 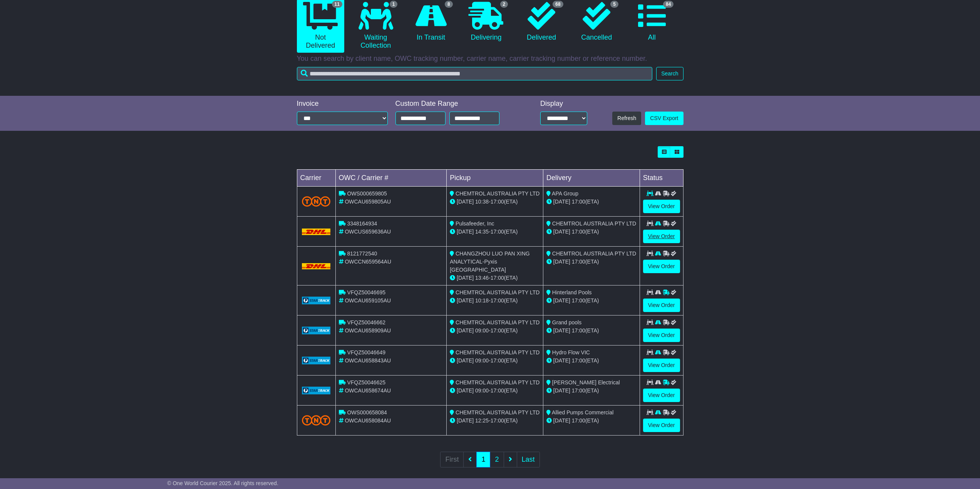 What do you see at coordinates (368, 361) in the screenshot?
I see `span: OWCAU658843AU` at bounding box center [368, 361].